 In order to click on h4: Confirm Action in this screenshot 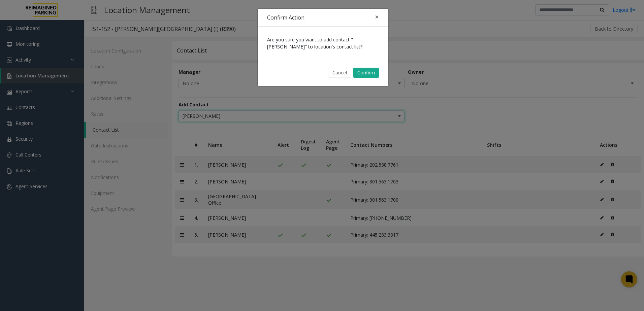, I will do `click(286, 17)`.